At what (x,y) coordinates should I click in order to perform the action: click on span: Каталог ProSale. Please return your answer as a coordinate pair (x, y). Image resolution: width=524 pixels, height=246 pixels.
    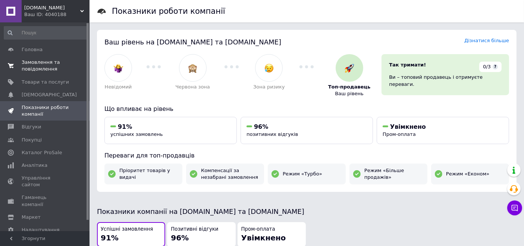
    Looking at the image, I should click on (42, 153).